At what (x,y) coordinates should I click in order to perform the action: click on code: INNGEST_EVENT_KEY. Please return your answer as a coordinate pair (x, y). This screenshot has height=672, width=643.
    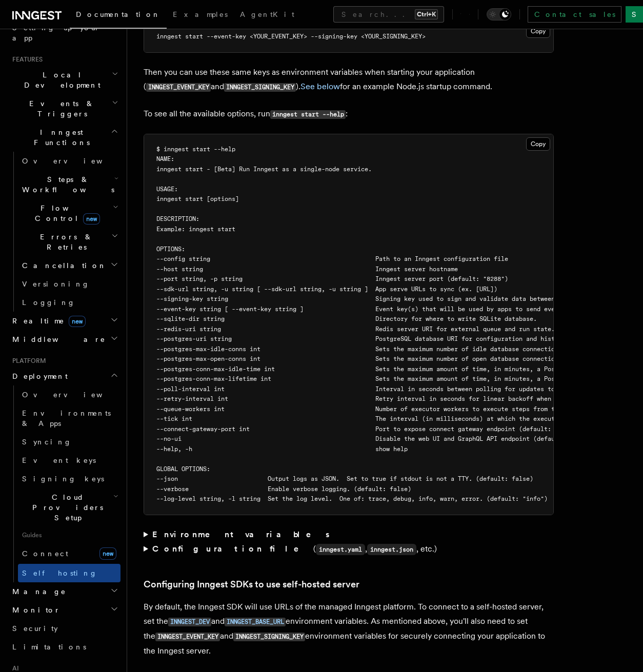
    Looking at the image, I should click on (188, 637).